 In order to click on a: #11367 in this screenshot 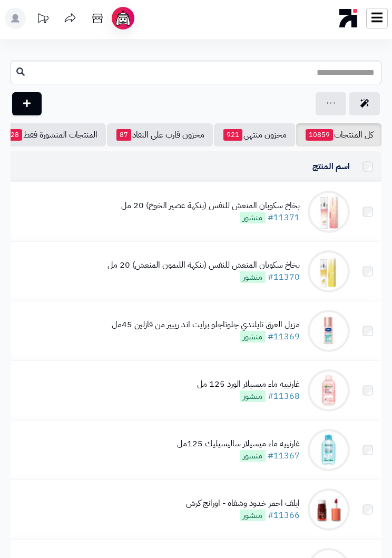, I will do `click(284, 456)`.